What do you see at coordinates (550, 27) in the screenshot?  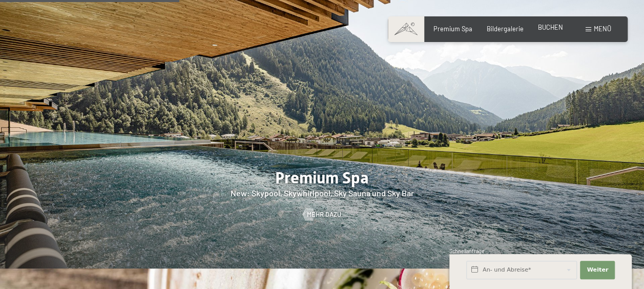 I see `a: BUCHEN` at bounding box center [550, 27].